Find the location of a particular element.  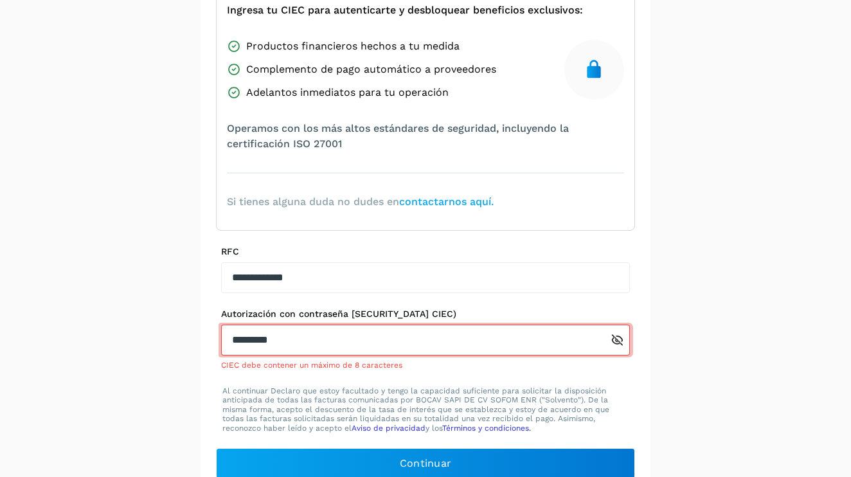

span: CIEC debe contener un máximo de 8 caracteres is located at coordinates (312, 365).